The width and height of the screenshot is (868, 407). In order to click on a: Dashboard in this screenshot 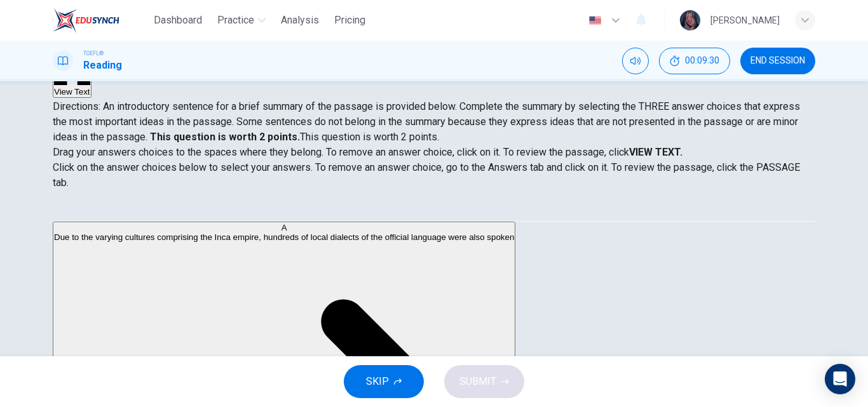, I will do `click(178, 20)`.